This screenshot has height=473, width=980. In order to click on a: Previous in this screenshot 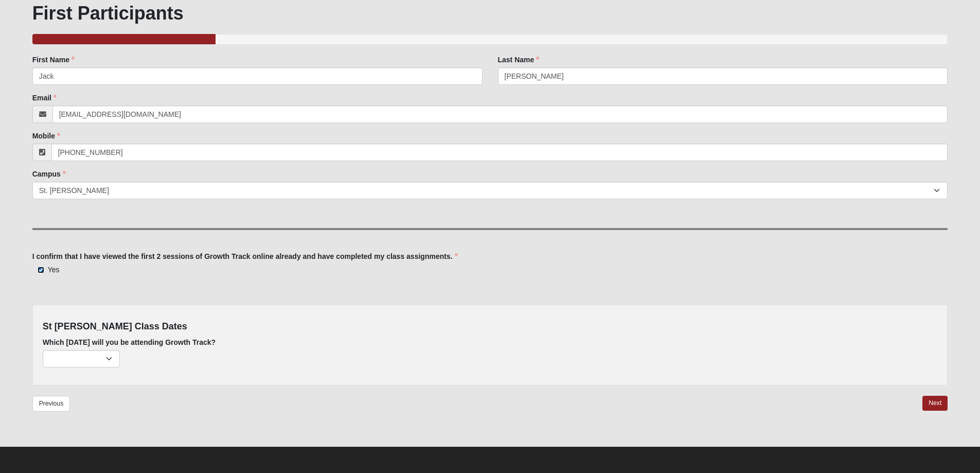, I will do `click(52, 403)`.